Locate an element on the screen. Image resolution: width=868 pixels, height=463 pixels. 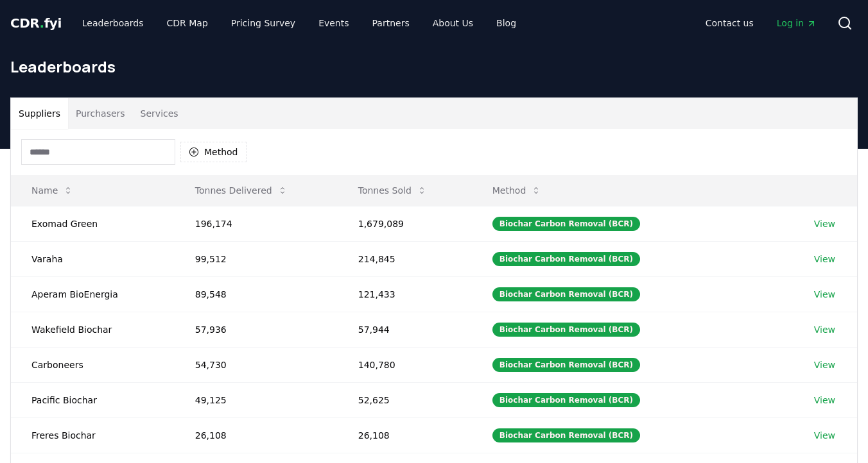
button: Suppliers is located at coordinates (39, 113).